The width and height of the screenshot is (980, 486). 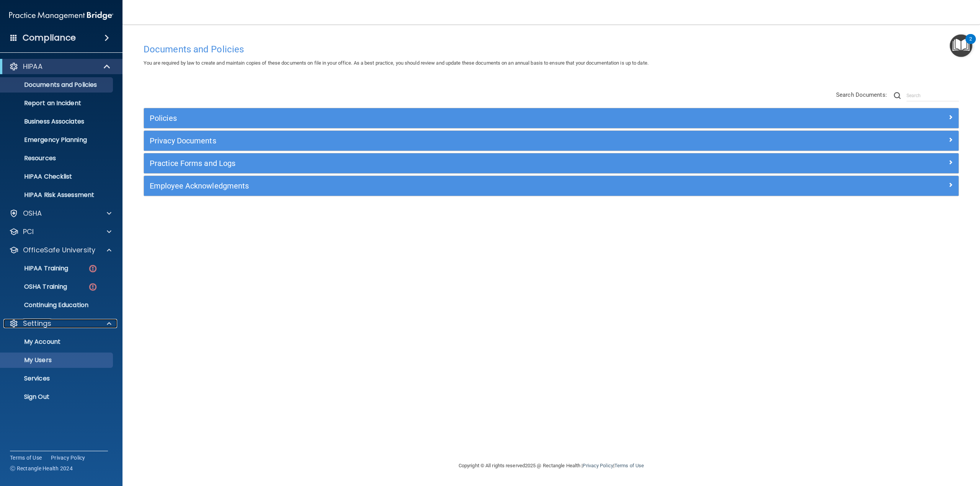 What do you see at coordinates (961, 46) in the screenshot?
I see `button: Open Resource Center, 2 new notifications` at bounding box center [961, 46].